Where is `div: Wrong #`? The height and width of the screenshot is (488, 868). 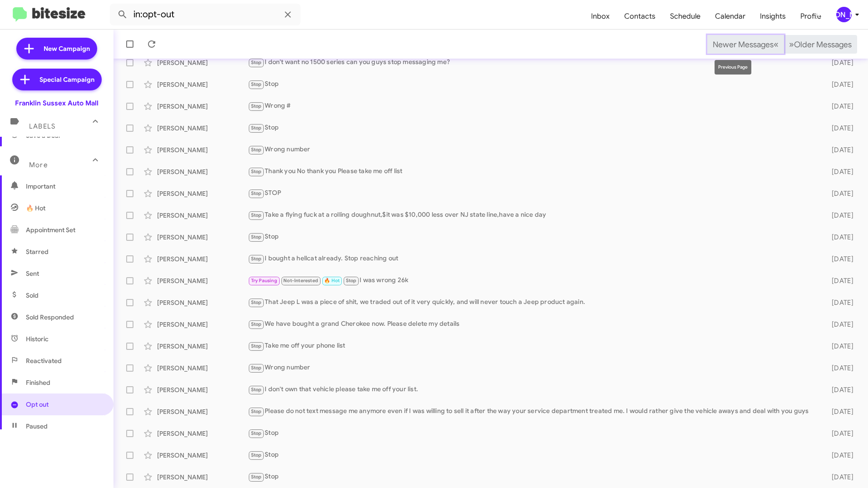 div: Wrong # is located at coordinates (532, 106).